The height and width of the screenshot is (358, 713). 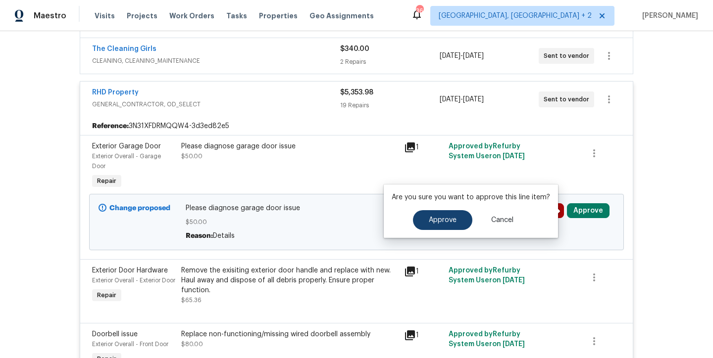 I want to click on button: Cancel, so click(x=502, y=220).